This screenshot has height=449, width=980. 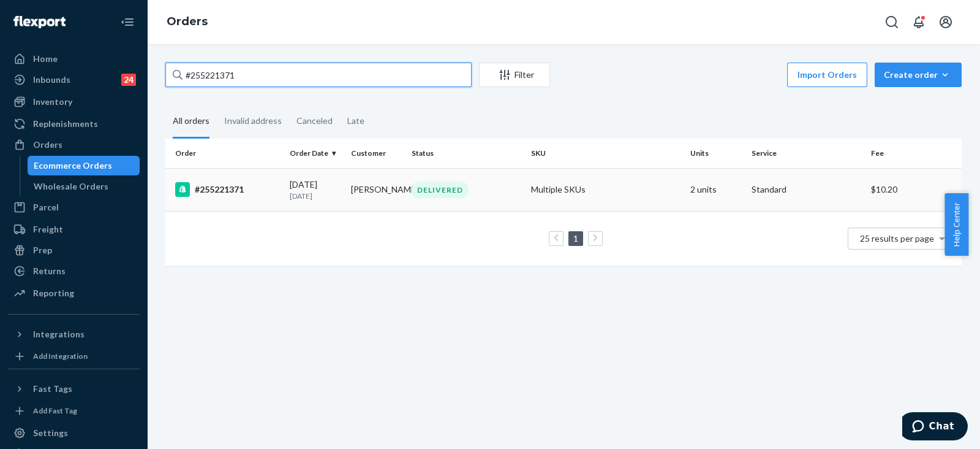 I want to click on button: Import Orders, so click(x=827, y=75).